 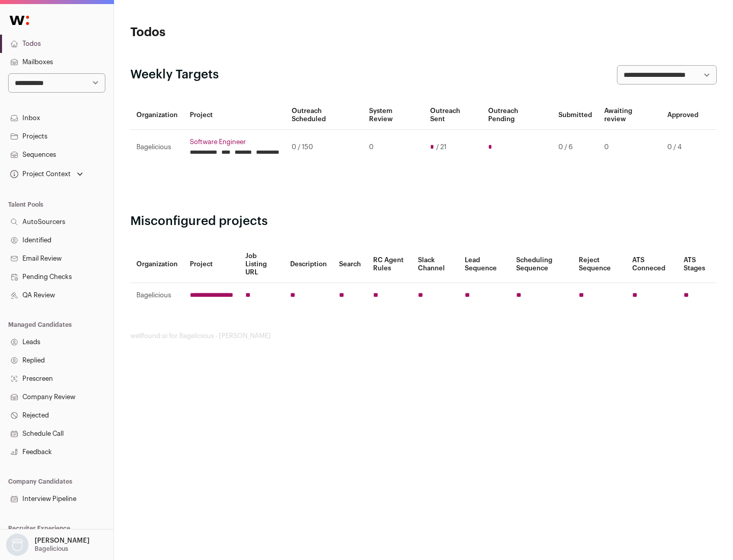 What do you see at coordinates (324, 115) in the screenshot?
I see `th: Outreach Scheduled` at bounding box center [324, 115].